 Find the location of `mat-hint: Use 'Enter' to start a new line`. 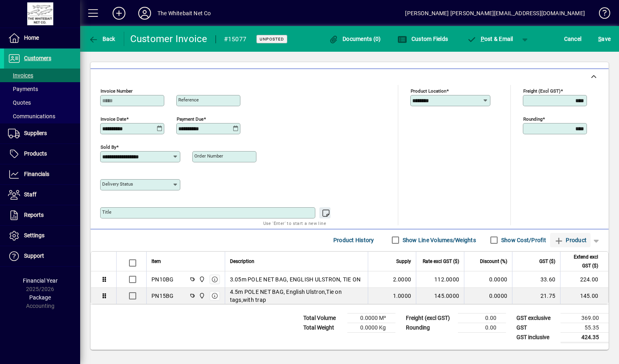

mat-hint: Use 'Enter' to start a new line is located at coordinates (295, 223).